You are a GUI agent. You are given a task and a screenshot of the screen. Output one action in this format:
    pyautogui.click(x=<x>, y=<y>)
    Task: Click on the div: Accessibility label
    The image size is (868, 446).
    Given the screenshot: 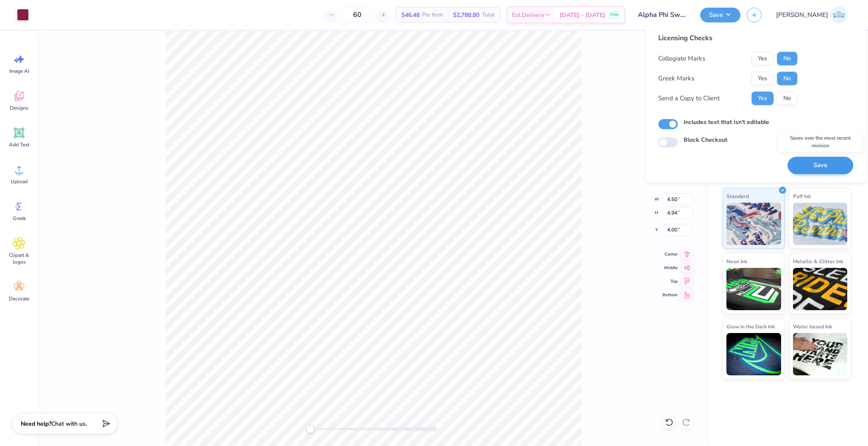 What is the action you would take?
    pyautogui.click(x=310, y=429)
    